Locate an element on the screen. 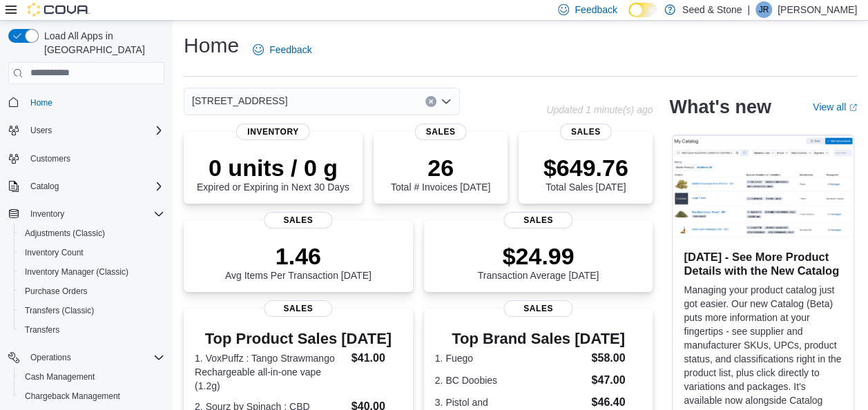 This screenshot has height=410, width=868. dt: 2. BC Doobies is located at coordinates (510, 380).